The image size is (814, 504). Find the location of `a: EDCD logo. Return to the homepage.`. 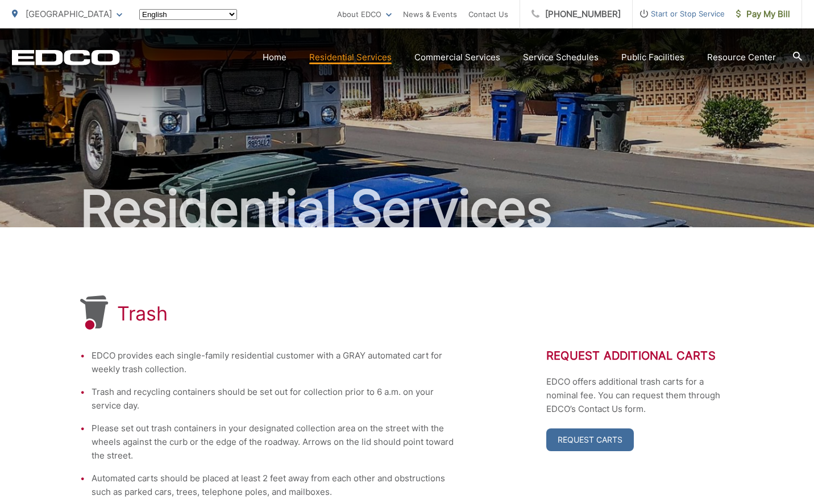

a: EDCD logo. Return to the homepage. is located at coordinates (66, 57).